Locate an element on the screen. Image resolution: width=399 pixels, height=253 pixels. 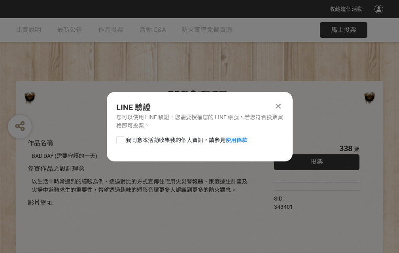
span: 票 is located at coordinates (357, 149).